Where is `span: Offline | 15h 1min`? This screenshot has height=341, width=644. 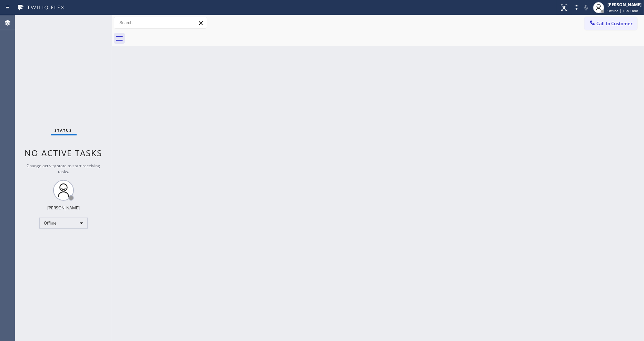 span: Offline | 15h 1min is located at coordinates (623, 10).